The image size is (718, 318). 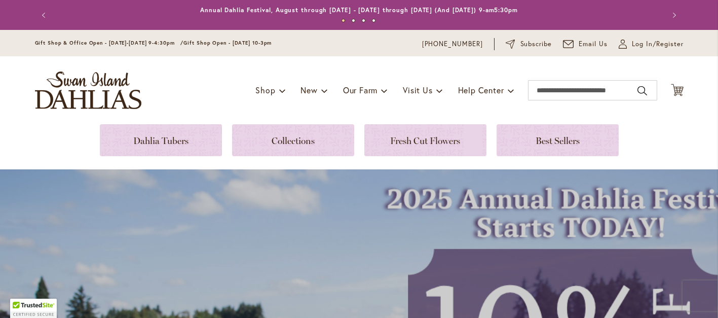 What do you see at coordinates (585, 44) in the screenshot?
I see `a: Email Us` at bounding box center [585, 44].